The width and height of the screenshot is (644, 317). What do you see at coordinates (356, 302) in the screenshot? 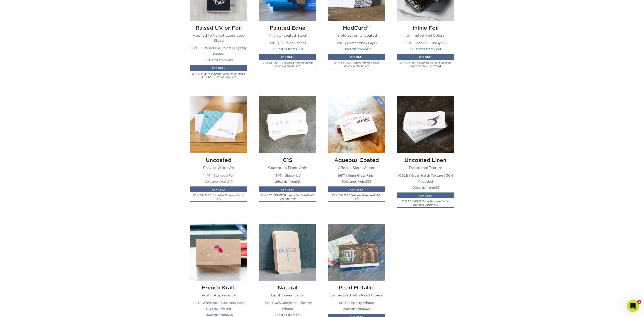
I see `small: 14PT | Digitally Printed` at bounding box center [356, 302].